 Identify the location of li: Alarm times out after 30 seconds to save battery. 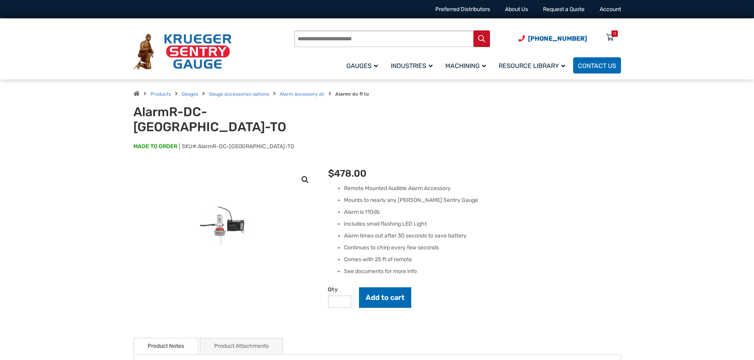
(482, 236).